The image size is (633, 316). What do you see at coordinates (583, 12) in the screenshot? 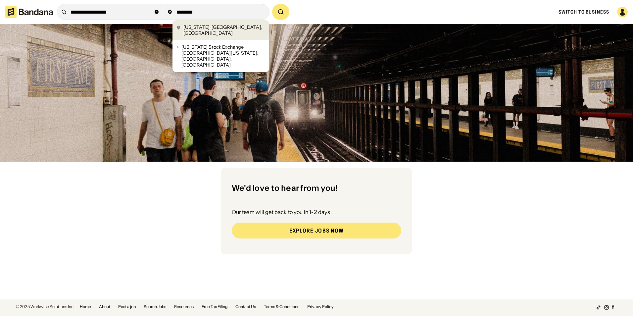
I see `span: Switch to Business` at bounding box center [583, 12].